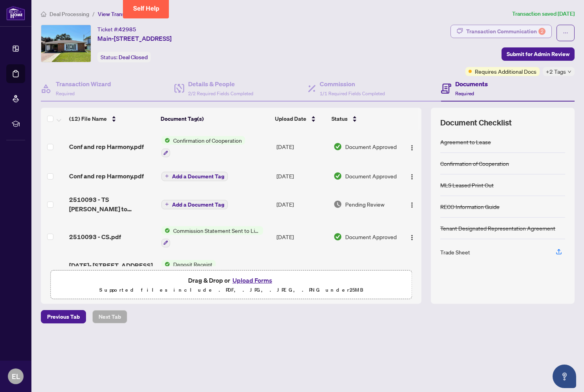 The image size is (584, 392). What do you see at coordinates (564, 376) in the screenshot?
I see `button: Open asap` at bounding box center [564, 376].